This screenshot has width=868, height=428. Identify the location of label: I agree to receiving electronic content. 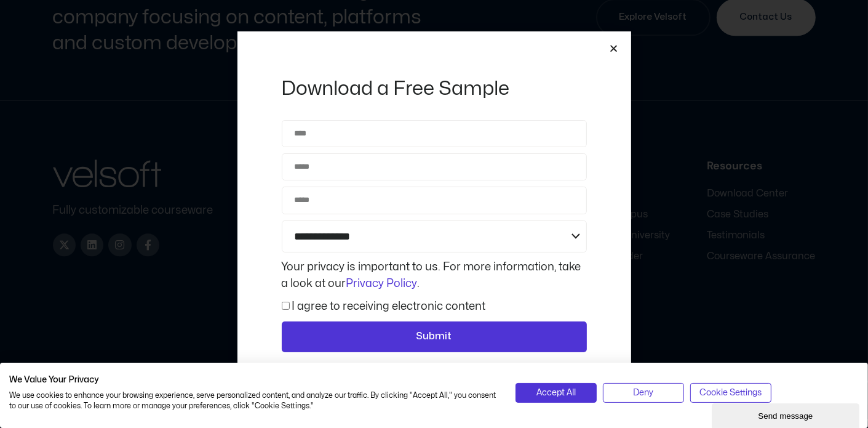
(389, 306).